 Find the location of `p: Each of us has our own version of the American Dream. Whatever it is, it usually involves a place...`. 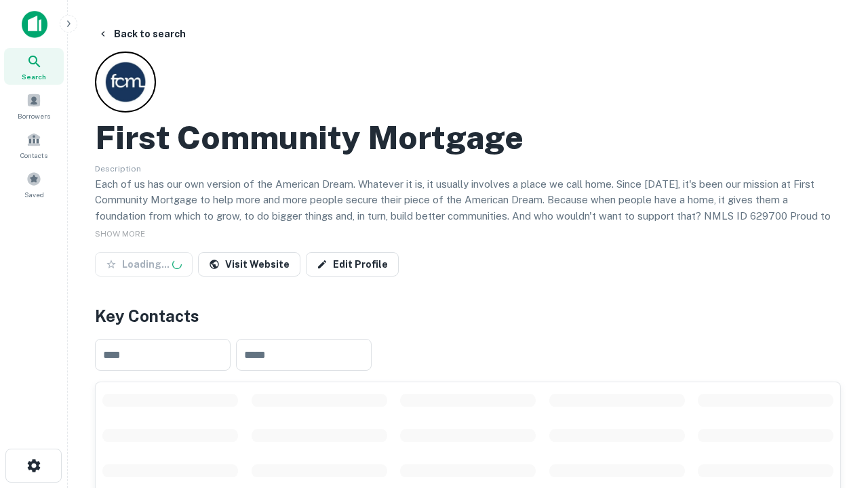

p: Each of us has our own version of the American Dream. Whatever it is, it usually involves a place... is located at coordinates (468, 208).